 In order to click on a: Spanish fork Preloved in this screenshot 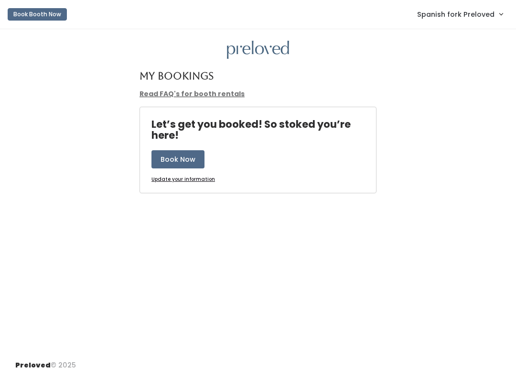, I will do `click(460, 14)`.